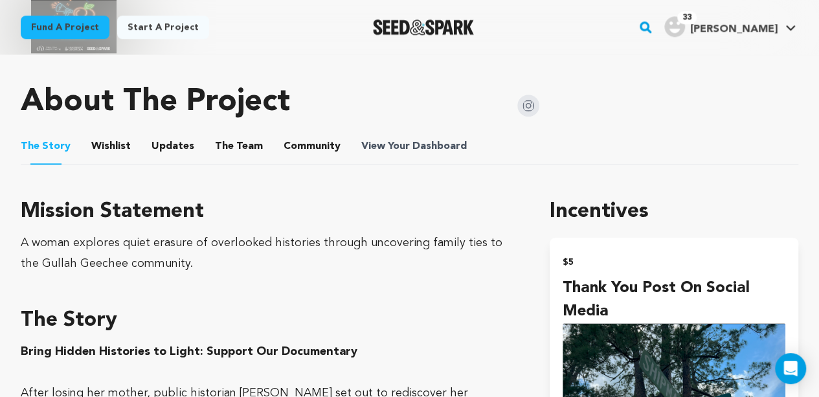 Image resolution: width=819 pixels, height=397 pixels. What do you see at coordinates (423, 27) in the screenshot?
I see `img: Seed&Spark Logo Dark Mode` at bounding box center [423, 27].